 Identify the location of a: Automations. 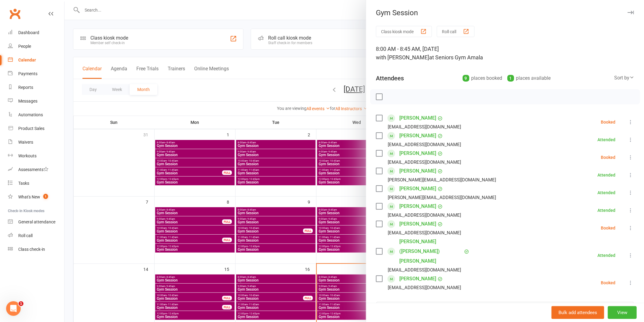
(36, 115).